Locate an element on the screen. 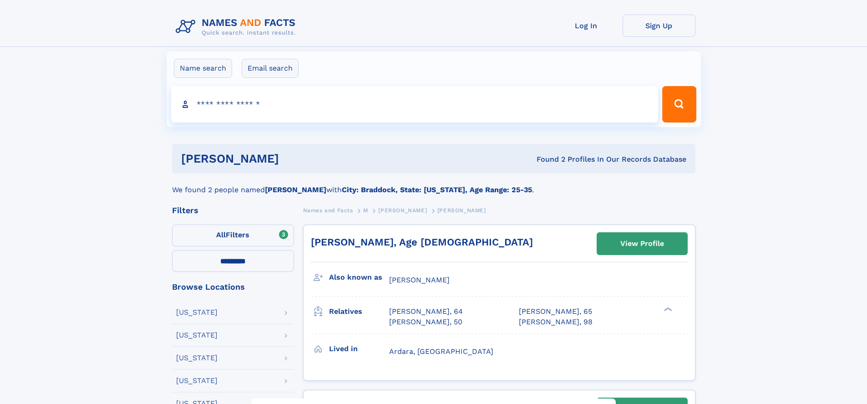  div: We found 2 people named with . is located at coordinates (434, 184).